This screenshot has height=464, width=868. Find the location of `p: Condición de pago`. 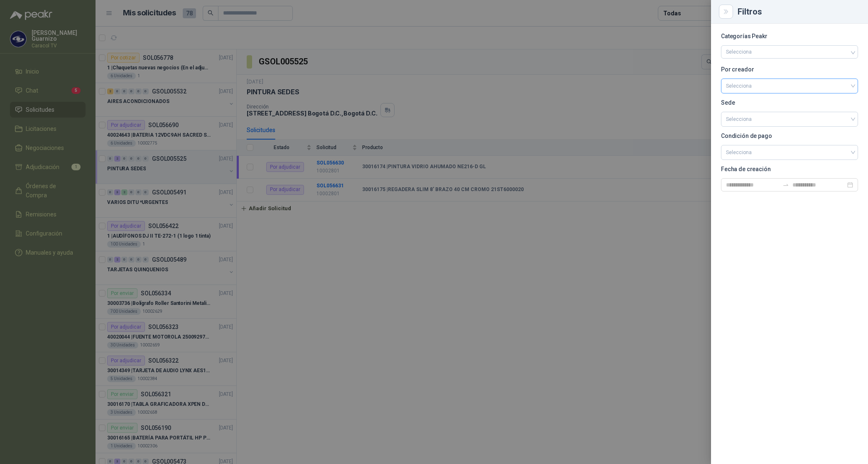

p: Condición de pago is located at coordinates (789, 135).